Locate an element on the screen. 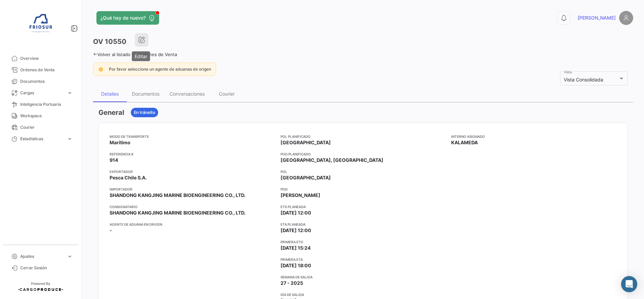 This screenshot has width=644, height=299. app-card-info-title: Semana de Salida is located at coordinates (363, 277).